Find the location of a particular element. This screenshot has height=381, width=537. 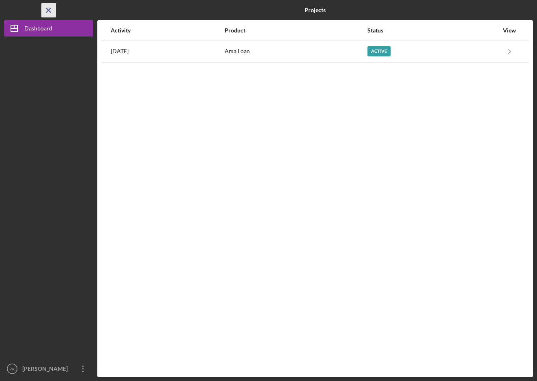

div: Ama Loan is located at coordinates (296, 52).